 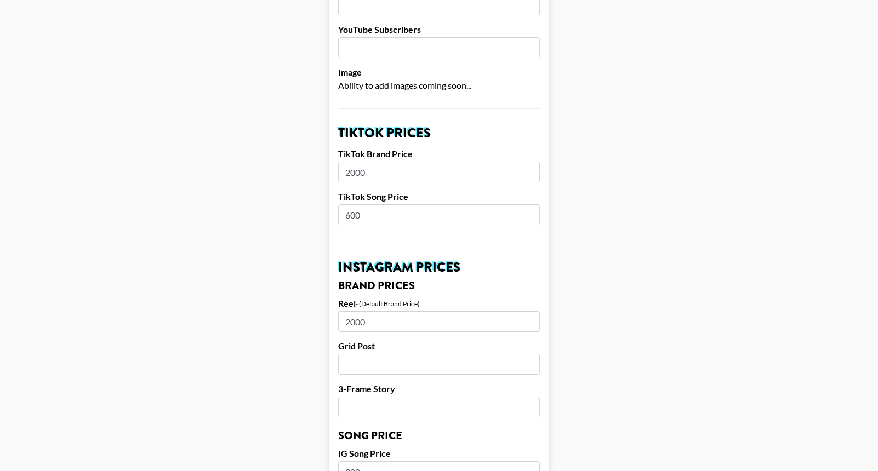 What do you see at coordinates (439, 346) in the screenshot?
I see `label: Grid Post` at bounding box center [439, 346].